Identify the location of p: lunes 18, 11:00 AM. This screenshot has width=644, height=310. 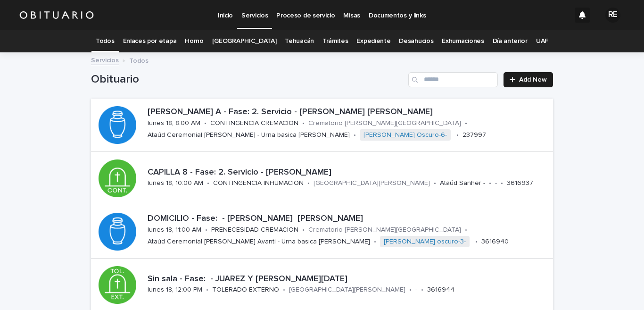
(175, 230).